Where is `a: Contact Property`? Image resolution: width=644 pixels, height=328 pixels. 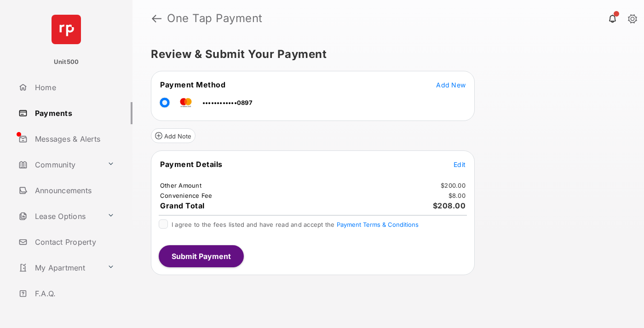
a: Contact Property is located at coordinates (73, 242).